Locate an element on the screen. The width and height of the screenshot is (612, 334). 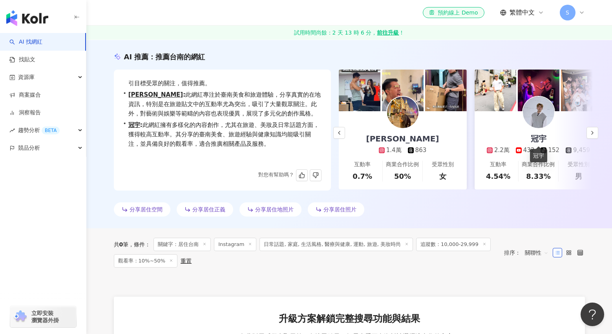
div: BETA is located at coordinates (51, 130).